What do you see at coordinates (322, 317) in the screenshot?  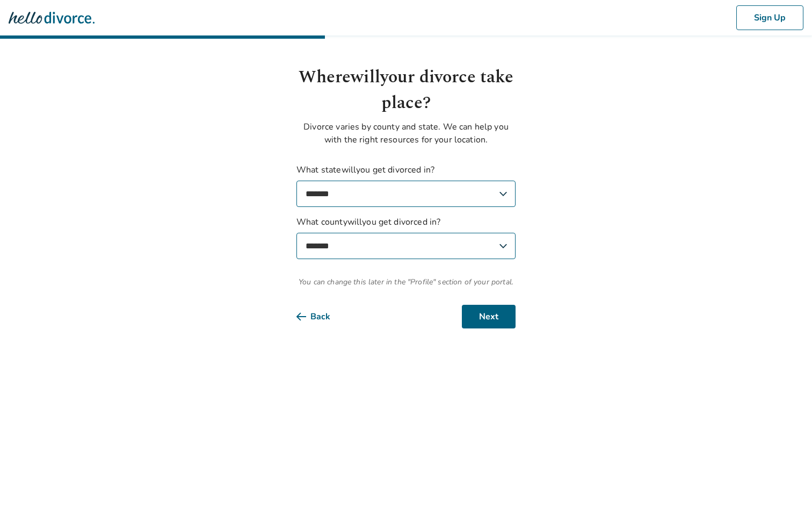 I see `button: Back` at bounding box center [322, 317].